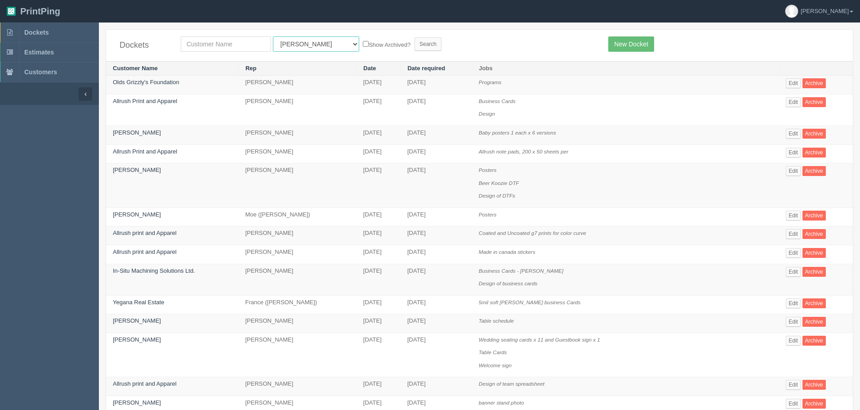  What do you see at coordinates (499, 183) in the screenshot?
I see `i: Beer Koozie DTF` at bounding box center [499, 183].